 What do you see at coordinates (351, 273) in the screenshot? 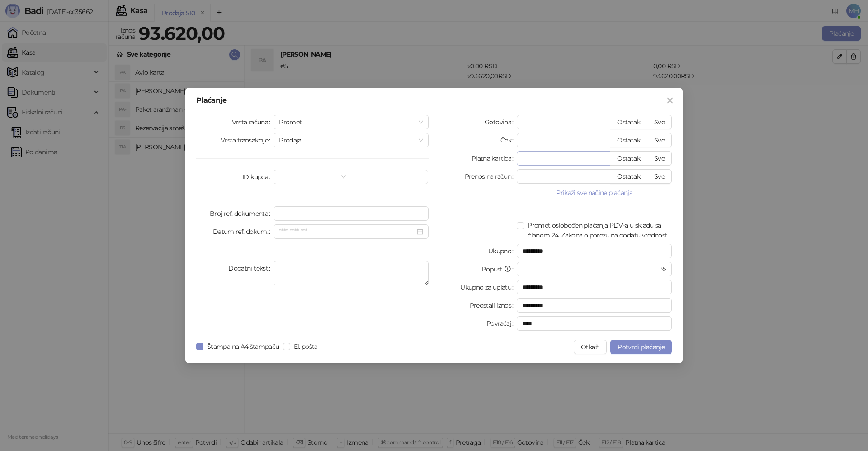
I see `textarea: Dodatni tekst` at bounding box center [351, 273].